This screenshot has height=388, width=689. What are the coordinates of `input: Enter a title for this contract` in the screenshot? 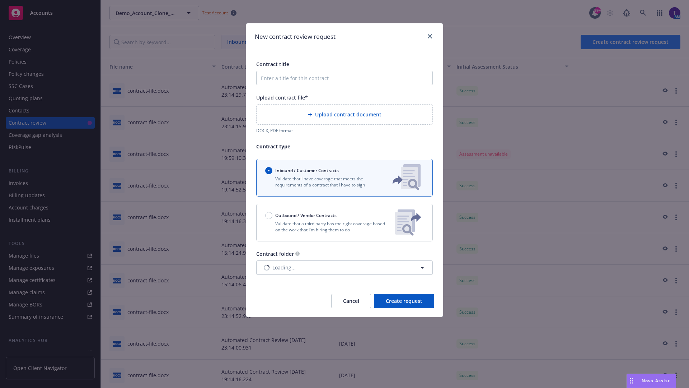 It's located at (344, 78).